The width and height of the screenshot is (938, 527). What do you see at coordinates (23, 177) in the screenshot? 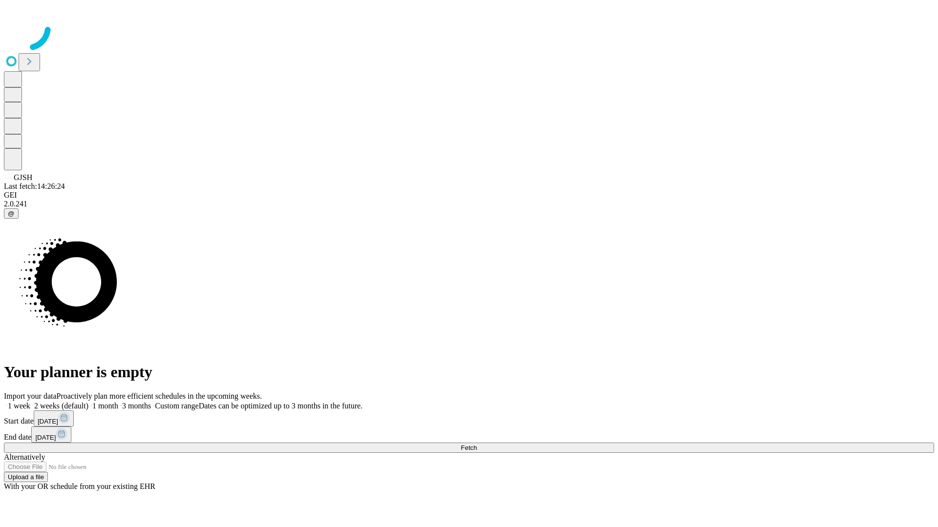
I see `span: GJSH` at bounding box center [23, 177].